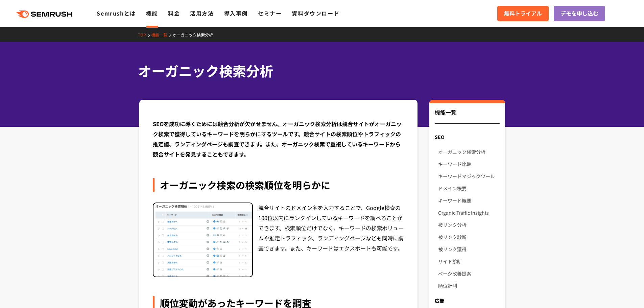 The width and height of the screenshot is (644, 308). What do you see at coordinates (174, 13) in the screenshot?
I see `a: 料金` at bounding box center [174, 13].